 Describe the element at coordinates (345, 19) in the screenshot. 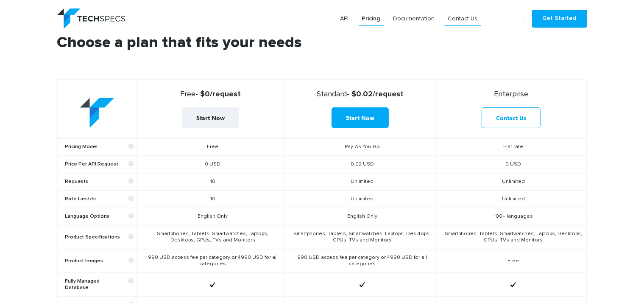

I see `a: API` at that location.